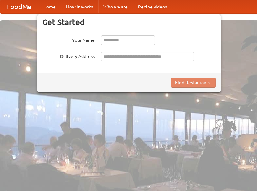 This screenshot has height=191, width=257. Describe the element at coordinates (129, 22) in the screenshot. I see `h3: Get Started` at that location.